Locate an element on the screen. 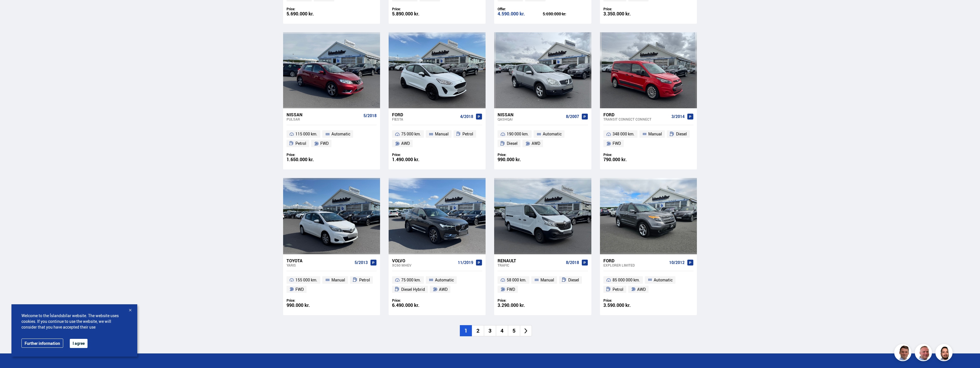  a: Renault Trafic 8/2018 58 000 km. Manual Diesel FWD Price: 3.290.000 kr. is located at coordinates (542, 284).